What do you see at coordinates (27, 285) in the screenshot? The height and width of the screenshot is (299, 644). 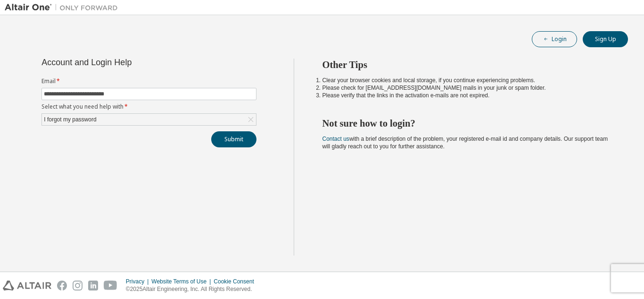 I see `img: altair_logo.svg` at bounding box center [27, 285].